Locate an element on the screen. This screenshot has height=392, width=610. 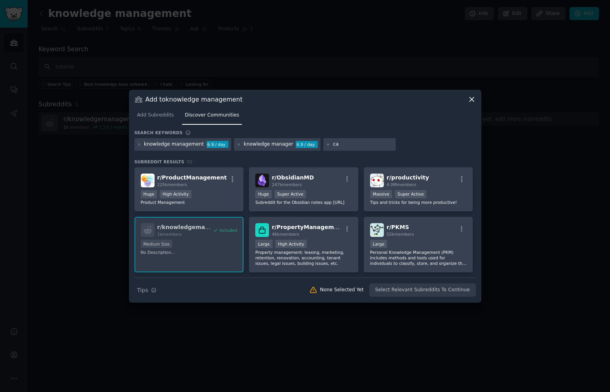
span: r/ PropertyManagement is located at coordinates (308, 227).